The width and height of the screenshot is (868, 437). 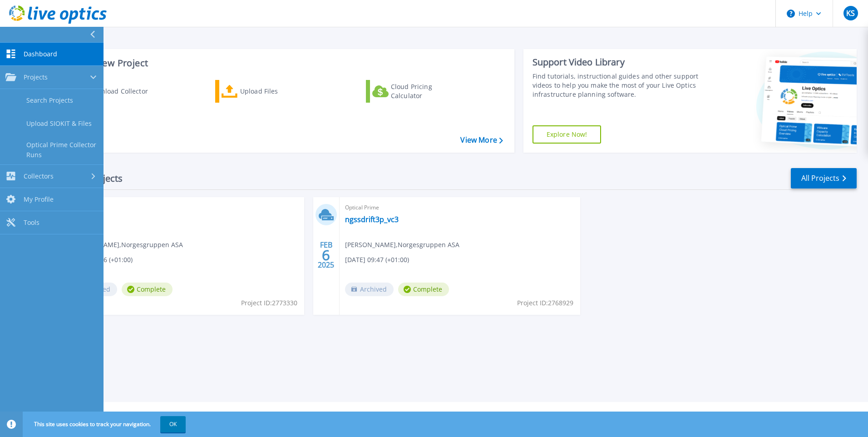 What do you see at coordinates (369, 290) in the screenshot?
I see `span: Archived` at bounding box center [369, 290].